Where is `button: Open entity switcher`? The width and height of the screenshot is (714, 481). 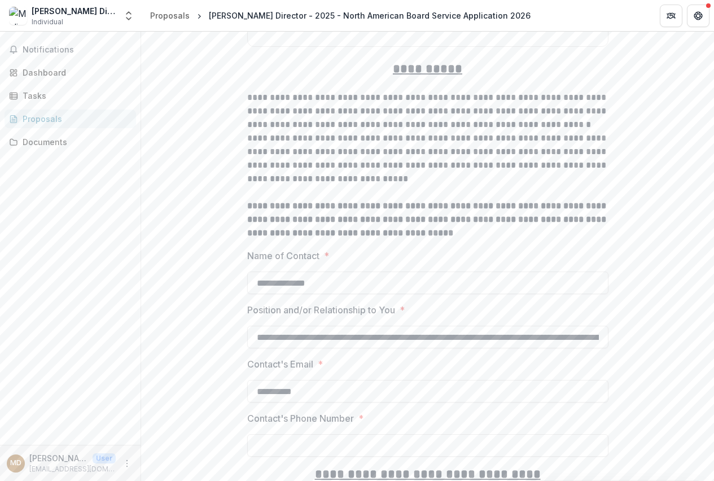
button: Open entity switcher is located at coordinates (129, 16).